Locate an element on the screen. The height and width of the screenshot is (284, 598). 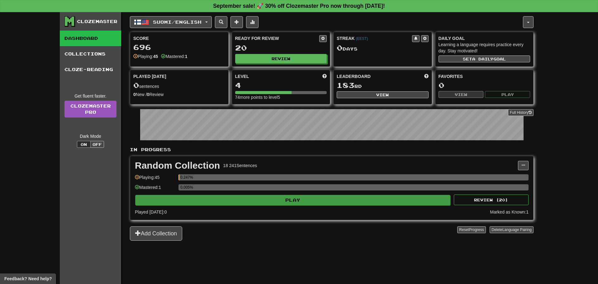
span: This week in points, UTC is located at coordinates (426, 76).